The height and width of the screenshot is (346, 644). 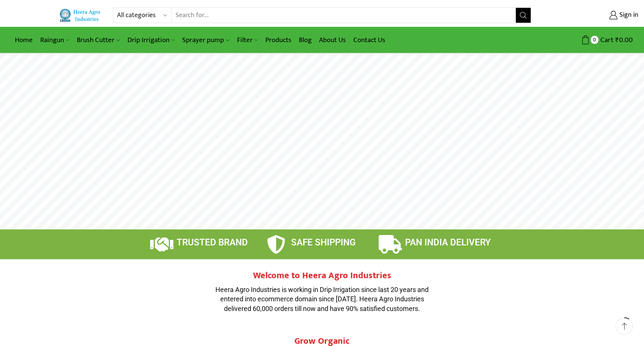 What do you see at coordinates (590, 16) in the screenshot?
I see `a: Sign in` at bounding box center [590, 16].